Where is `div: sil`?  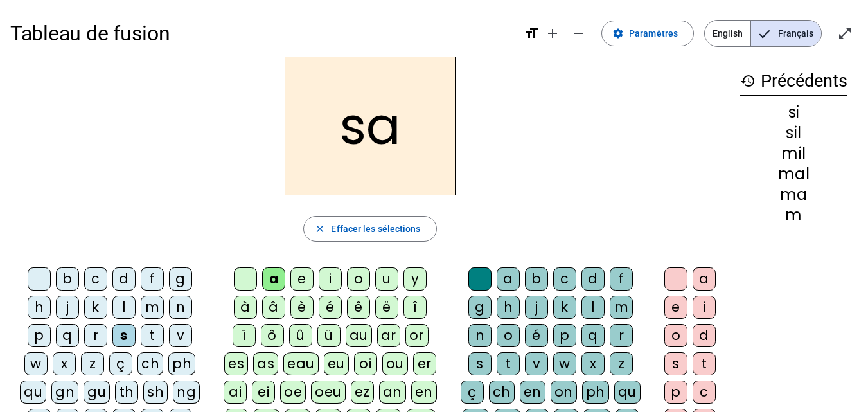
div: sil is located at coordinates (793, 133).